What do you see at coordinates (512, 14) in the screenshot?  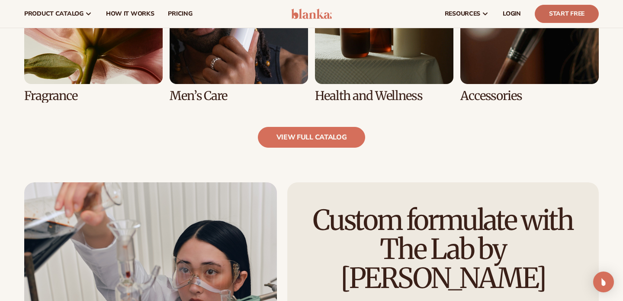 I see `span: LOGIN` at bounding box center [512, 14].